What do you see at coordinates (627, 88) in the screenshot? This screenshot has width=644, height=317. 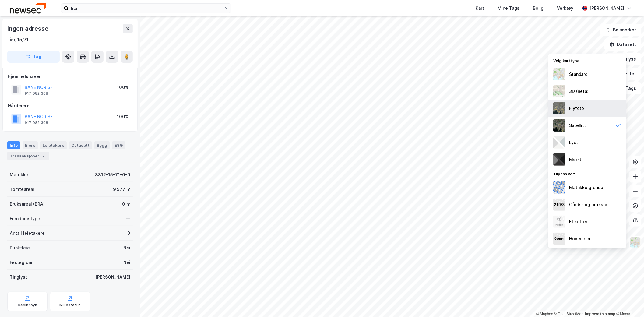 I see `button: Tags` at bounding box center [627, 88].